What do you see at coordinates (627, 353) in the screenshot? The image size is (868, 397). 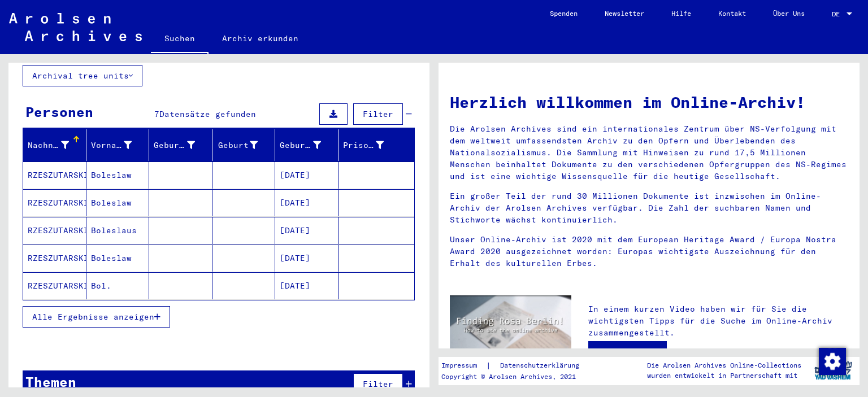 I see `a: Video ansehen` at bounding box center [627, 353].